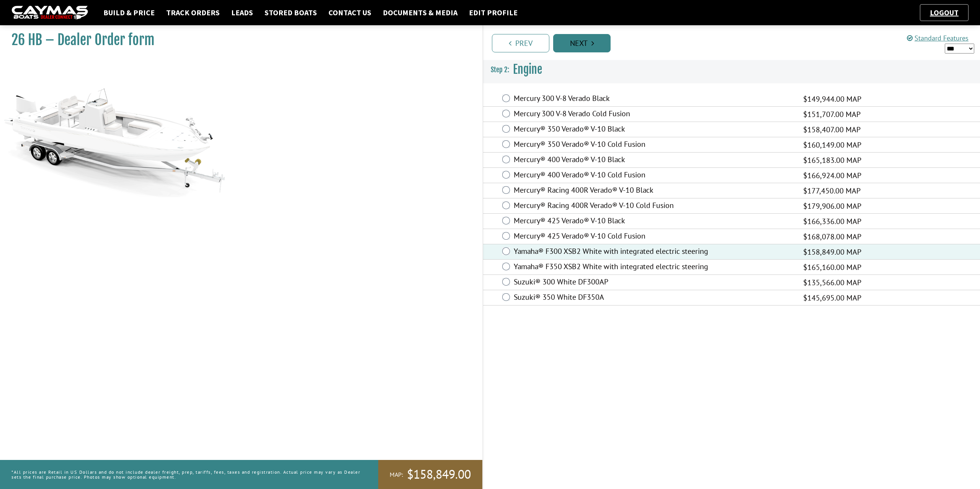 Image resolution: width=980 pixels, height=489 pixels. I want to click on span: $166,336.00 MAP, so click(832, 221).